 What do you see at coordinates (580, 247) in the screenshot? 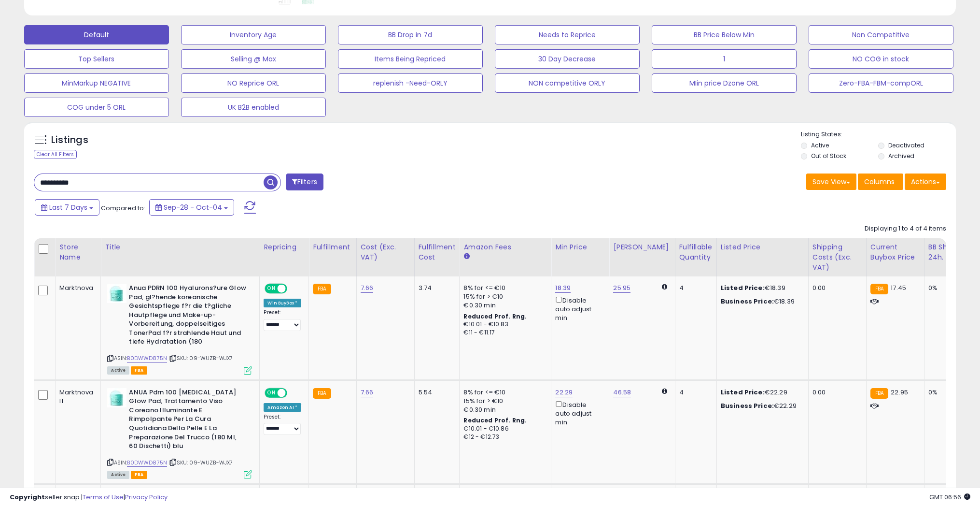
I see `div: Min Price` at bounding box center [580, 247].